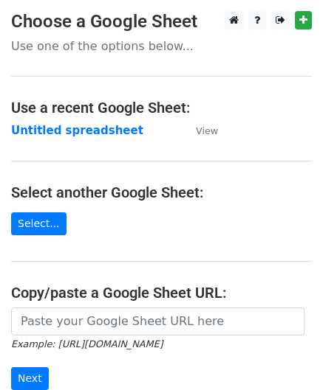 This screenshot has height=390, width=323. What do you see at coordinates (161, 293) in the screenshot?
I see `h4: Copy/paste a Google Sheet URL:` at bounding box center [161, 293].